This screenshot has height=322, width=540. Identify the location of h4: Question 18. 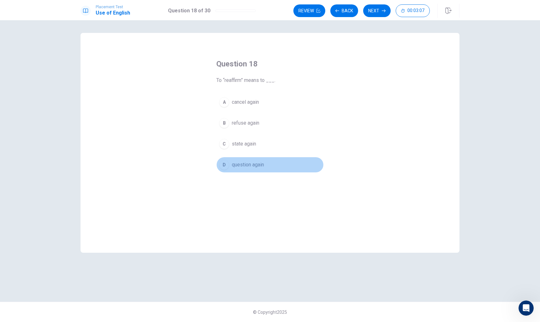
(270, 64).